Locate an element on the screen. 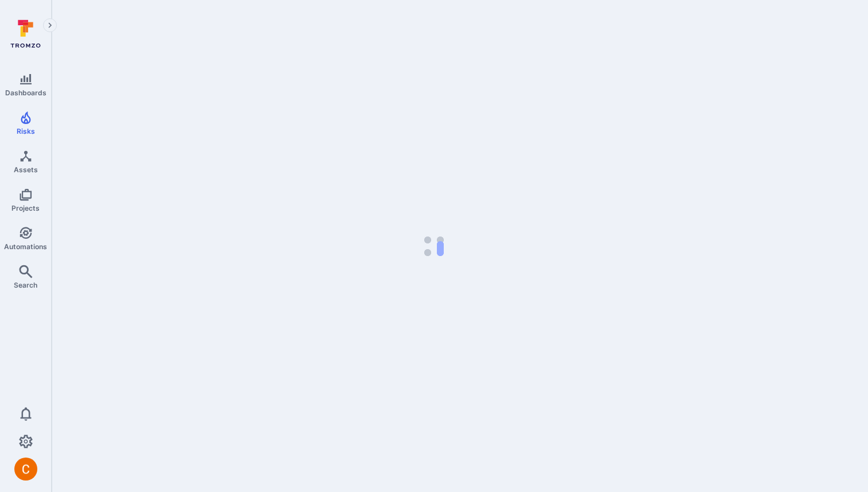  span: Search is located at coordinates (25, 285).